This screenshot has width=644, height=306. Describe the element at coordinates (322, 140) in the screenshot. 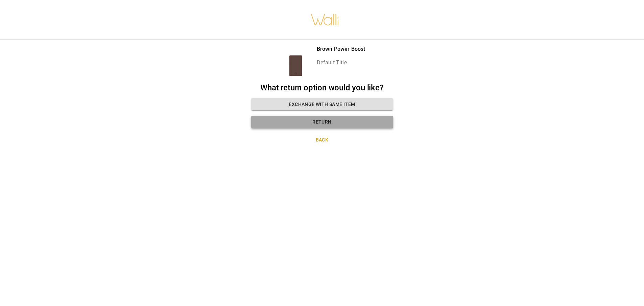

I see `button: Back` at that location.